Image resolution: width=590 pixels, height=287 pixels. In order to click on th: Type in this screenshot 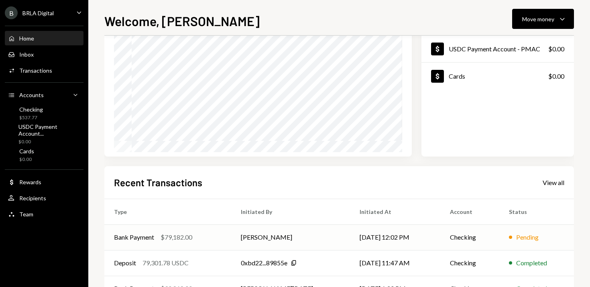, I will do `click(168, 212)`.